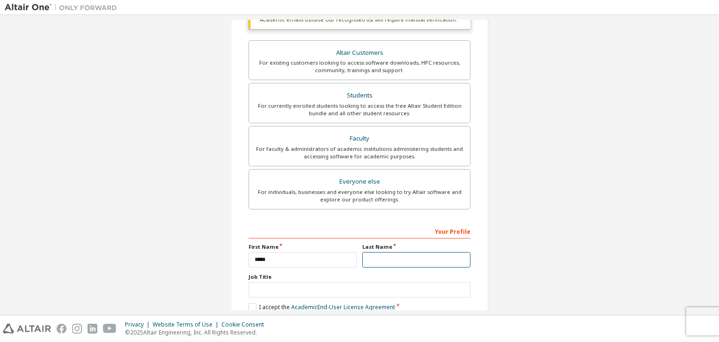 Image resolution: width=719 pixels, height=342 pixels. Describe the element at coordinates (245, 325) in the screenshot. I see `div: Cookie Consent` at that location.